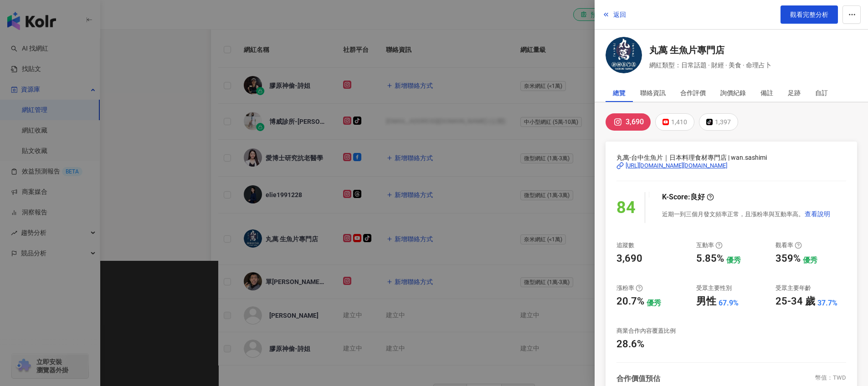 This screenshot has width=868, height=386. I want to click on button: 返回, so click(614, 14).